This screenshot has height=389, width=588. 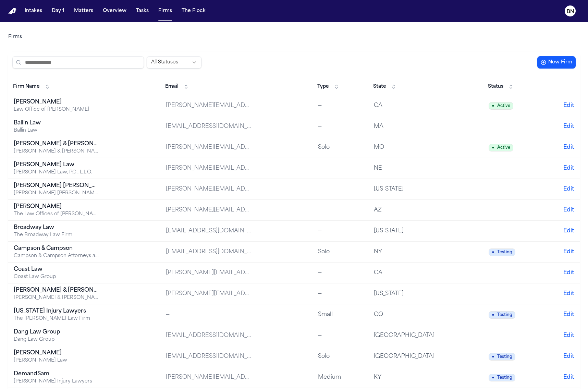 I want to click on button: Email, so click(x=177, y=87).